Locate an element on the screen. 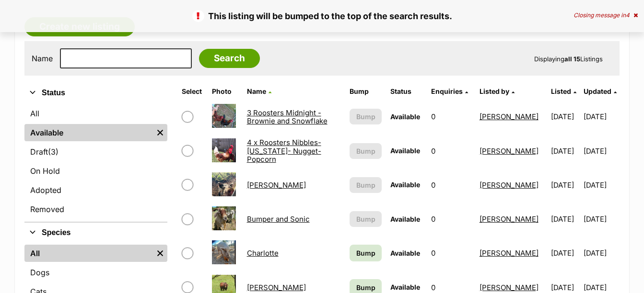 The width and height of the screenshot is (644, 293). a: Listed by is located at coordinates (497, 91).